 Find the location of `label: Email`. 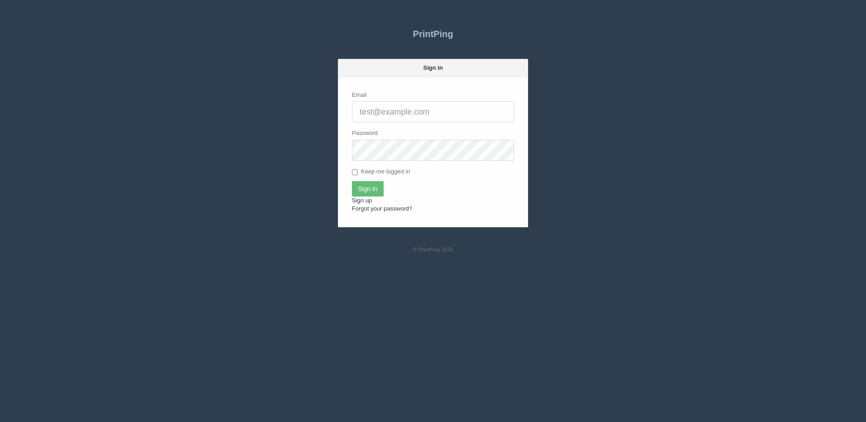

label: Email is located at coordinates (359, 95).